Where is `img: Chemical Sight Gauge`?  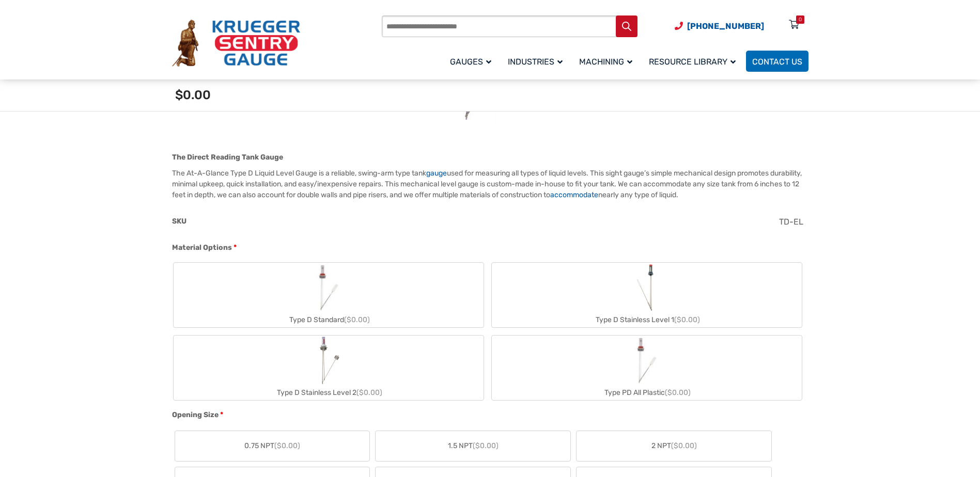
img: Chemical Sight Gauge is located at coordinates (646, 288).